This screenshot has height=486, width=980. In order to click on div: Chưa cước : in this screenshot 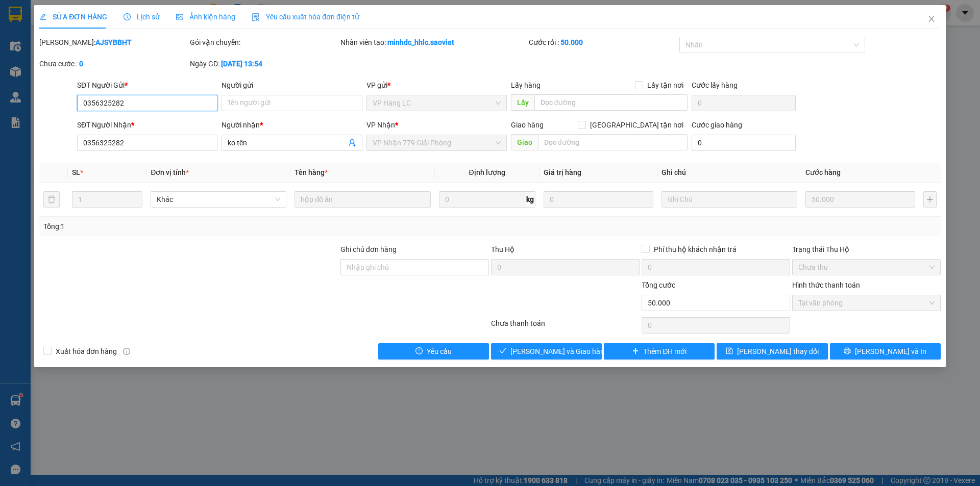, I will do `click(113, 64)`.